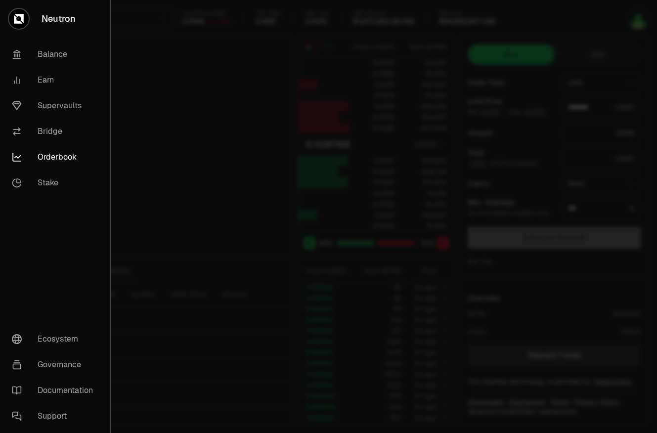  What do you see at coordinates (55, 365) in the screenshot?
I see `a: Governance` at bounding box center [55, 365].